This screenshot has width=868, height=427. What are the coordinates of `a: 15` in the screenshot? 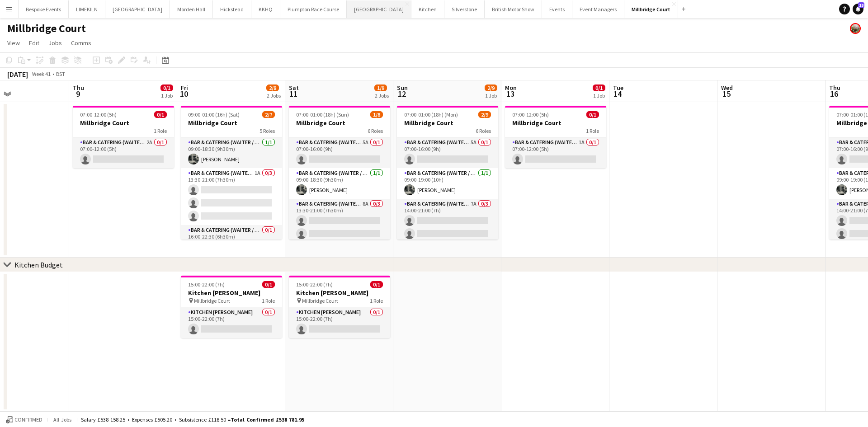 It's located at (858, 9).